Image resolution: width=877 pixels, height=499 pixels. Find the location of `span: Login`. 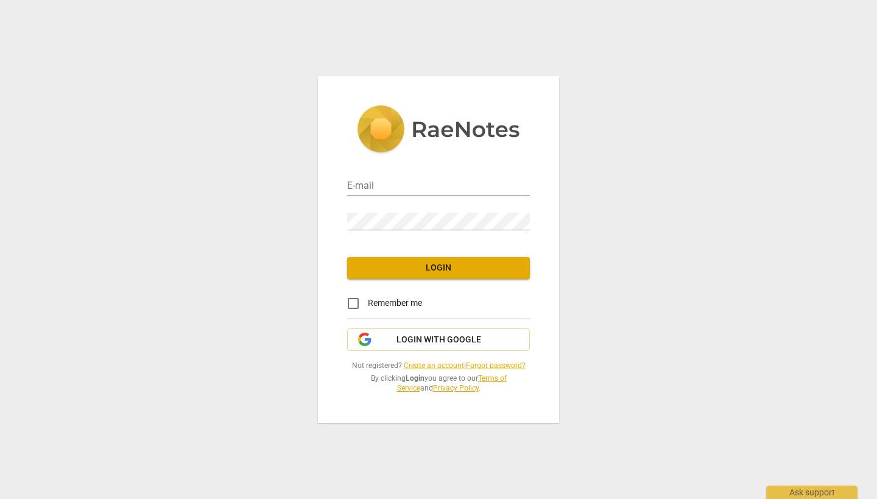

span: Login is located at coordinates (439, 268).